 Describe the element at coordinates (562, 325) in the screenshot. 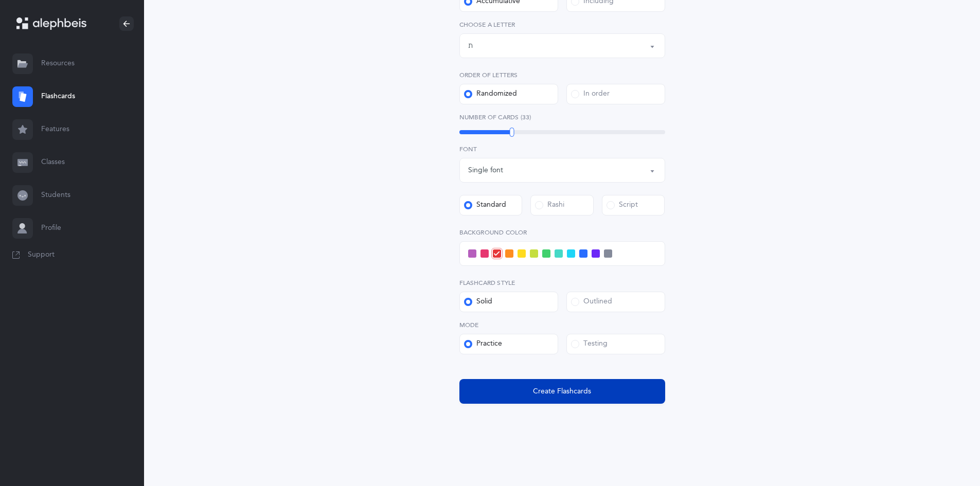

I see `label: Mode` at that location.